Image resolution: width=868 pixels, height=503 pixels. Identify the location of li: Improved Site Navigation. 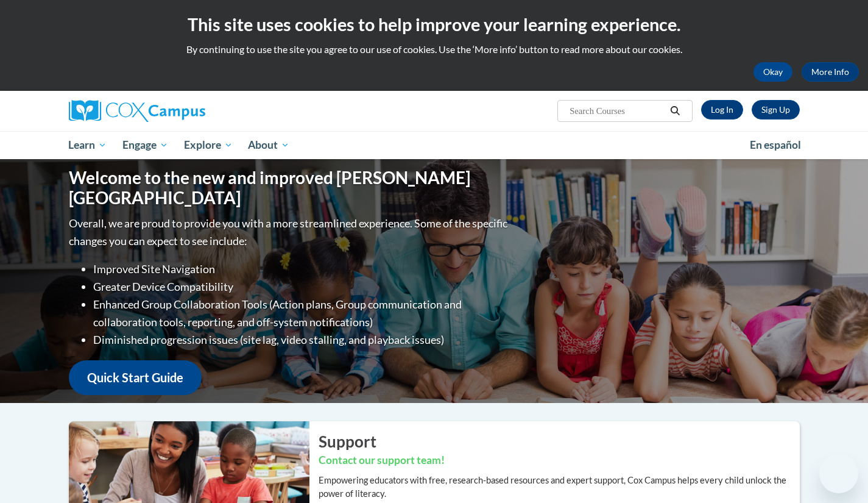
(301, 268).